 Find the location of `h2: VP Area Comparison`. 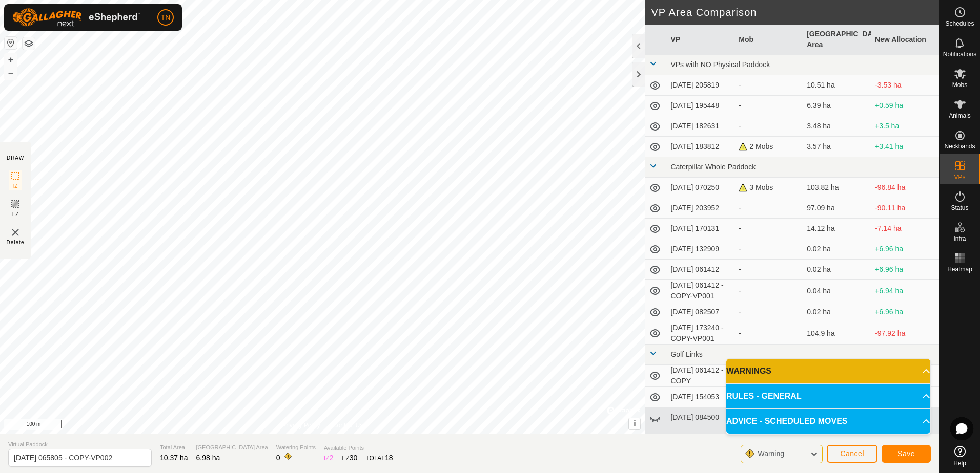

h2: VP Area Comparison is located at coordinates (795, 12).